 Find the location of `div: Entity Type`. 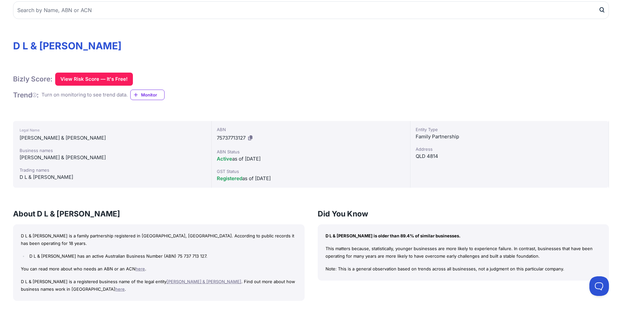

div: Entity Type is located at coordinates (510, 129).